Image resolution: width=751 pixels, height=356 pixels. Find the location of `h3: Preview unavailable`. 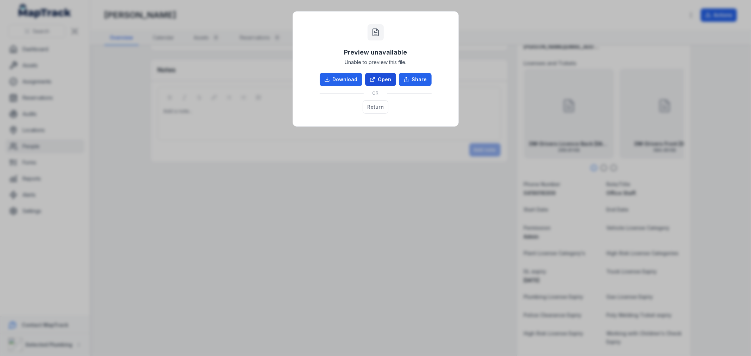

h3: Preview unavailable is located at coordinates (375, 52).